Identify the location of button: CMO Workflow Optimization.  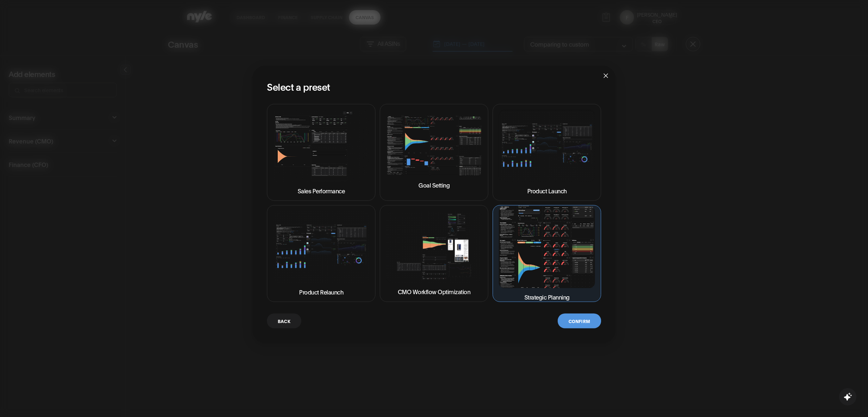
(434, 254).